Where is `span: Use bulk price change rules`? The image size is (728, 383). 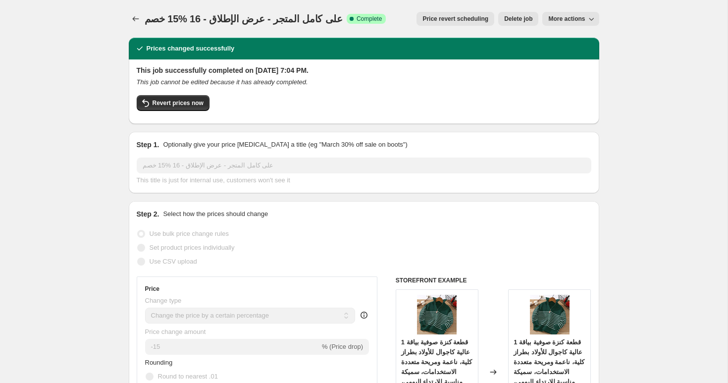
span: Use bulk price change rules is located at coordinates (189, 233).